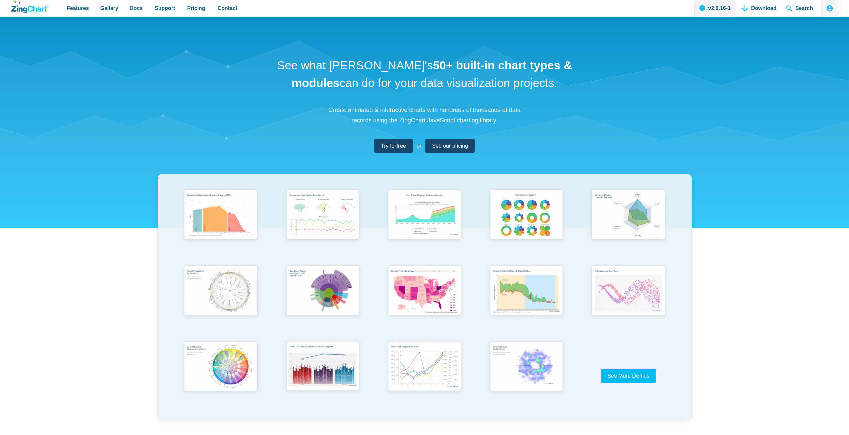  Describe the element at coordinates (30, 7) in the screenshot. I see `a: ZingChart Logo. Click to return to the homepage` at that location.